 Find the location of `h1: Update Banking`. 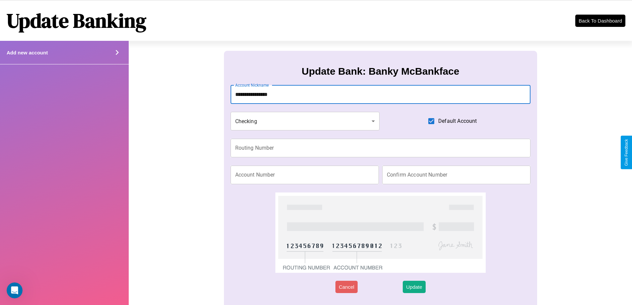

h1: Update Banking is located at coordinates (76, 21).